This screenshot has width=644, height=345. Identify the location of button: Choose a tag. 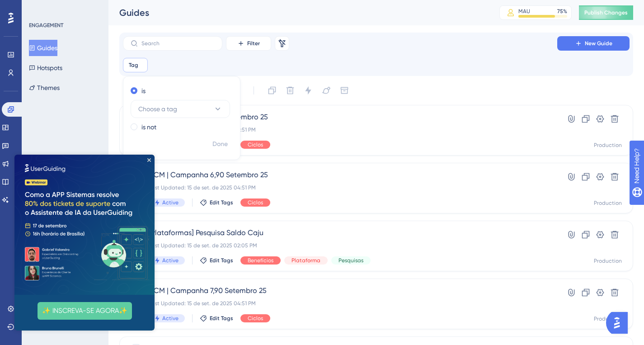
(180, 109).